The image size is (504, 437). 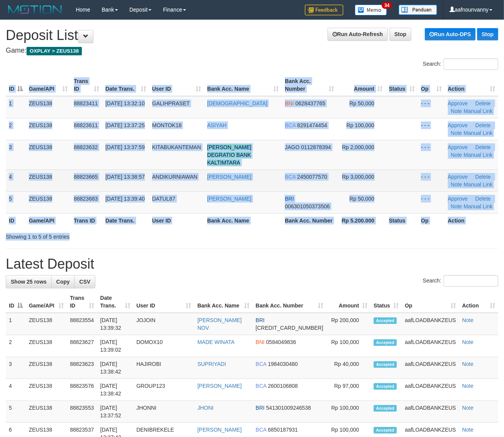 What do you see at coordinates (54, 51) in the screenshot?
I see `span: OXPLAY > ZEUS138` at bounding box center [54, 51].